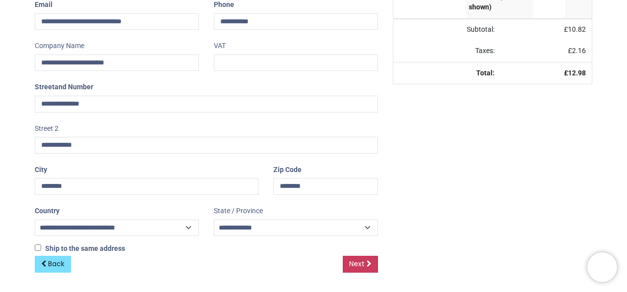 The height and width of the screenshot is (292, 627). I want to click on label: Street 2, so click(47, 129).